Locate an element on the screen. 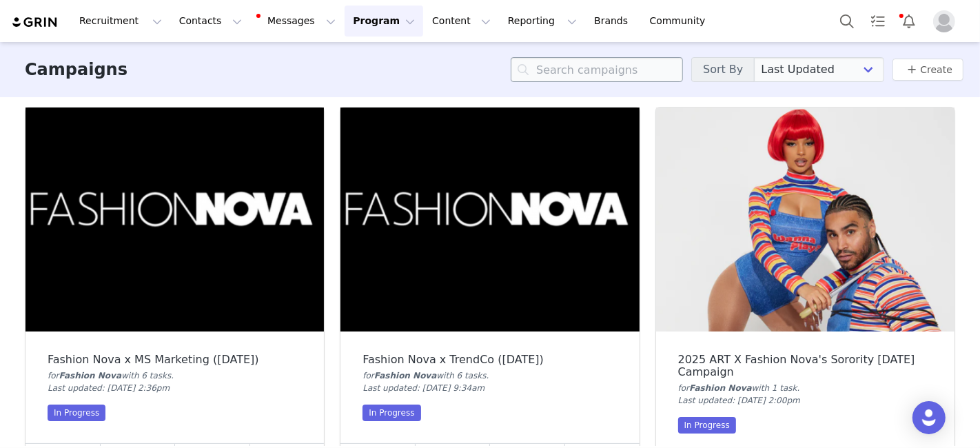 This screenshot has height=448, width=980. button: Notifications is located at coordinates (909, 21).